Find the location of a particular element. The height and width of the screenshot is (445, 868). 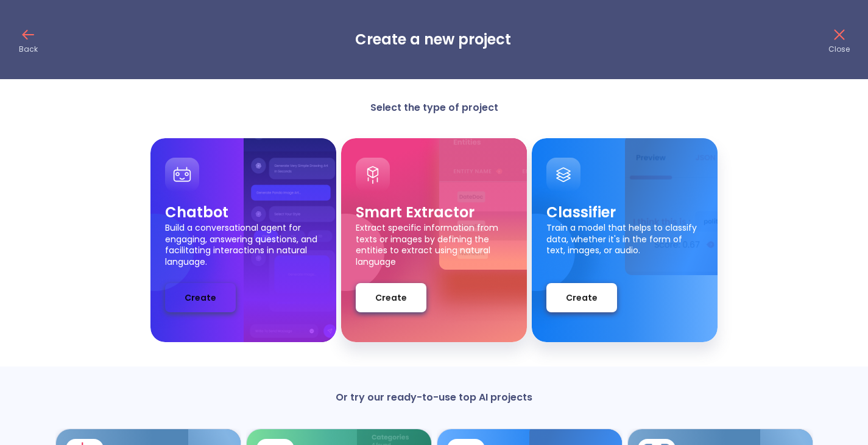

p: Back is located at coordinates (28, 49).